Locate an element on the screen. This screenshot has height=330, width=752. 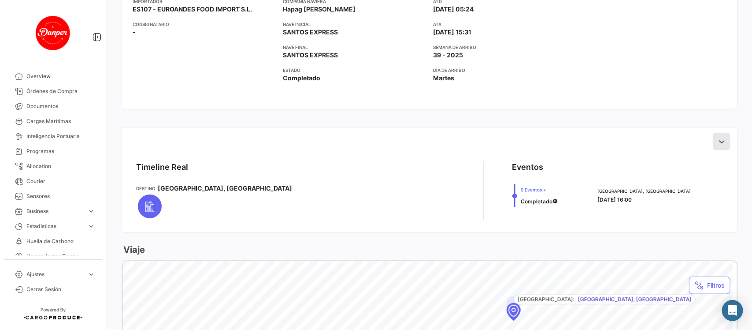
app-card-info-title: Destino is located at coordinates (146, 188).